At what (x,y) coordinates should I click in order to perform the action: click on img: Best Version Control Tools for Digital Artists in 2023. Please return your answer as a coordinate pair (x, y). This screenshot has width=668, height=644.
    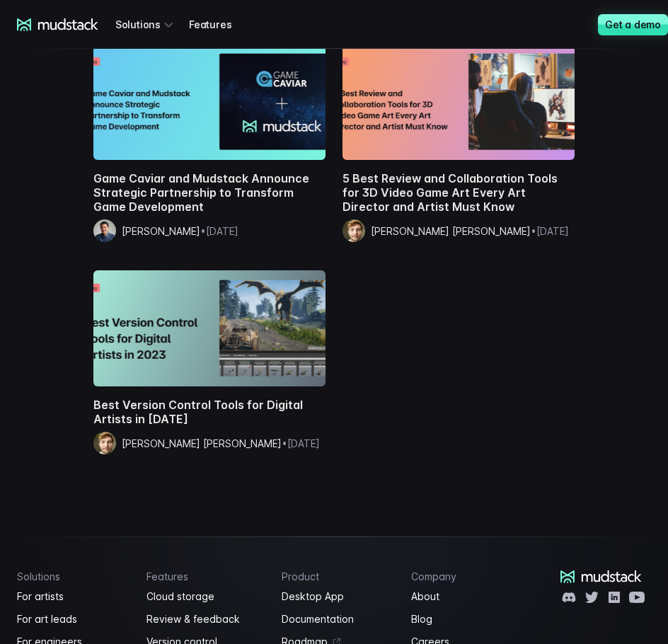
    Looking at the image, I should click on (210, 328).